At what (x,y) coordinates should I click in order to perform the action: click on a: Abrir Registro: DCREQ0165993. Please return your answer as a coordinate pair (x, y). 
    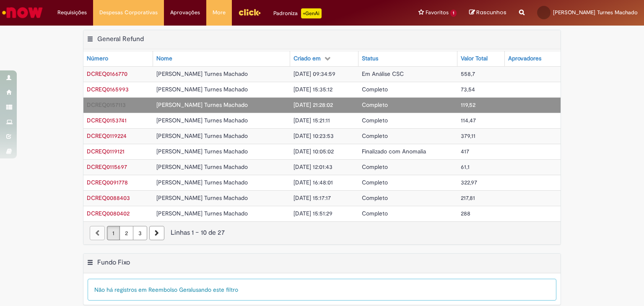
    Looking at the image, I should click on (108, 89).